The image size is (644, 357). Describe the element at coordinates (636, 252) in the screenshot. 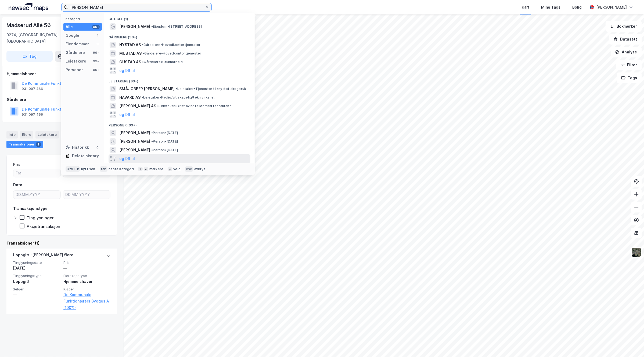

I see `img: 9k=` at that location.